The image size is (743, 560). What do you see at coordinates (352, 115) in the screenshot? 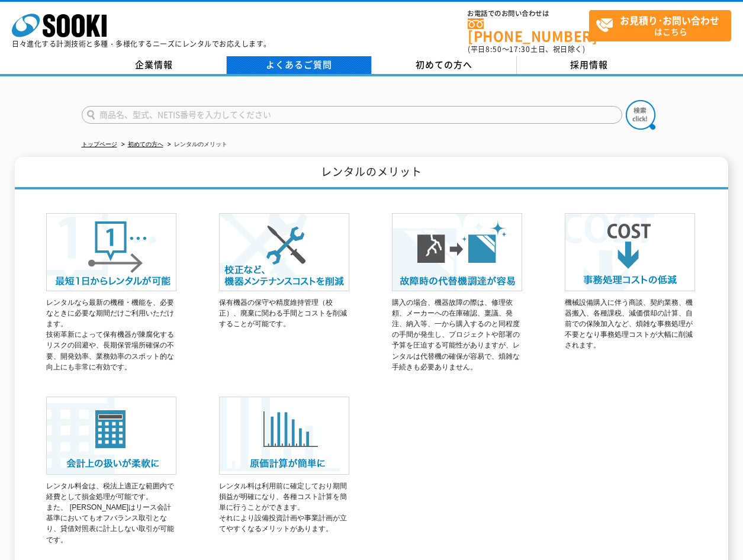
I see `input: 商品名、型式、NETIS番号を入力してください` at bounding box center [352, 115].